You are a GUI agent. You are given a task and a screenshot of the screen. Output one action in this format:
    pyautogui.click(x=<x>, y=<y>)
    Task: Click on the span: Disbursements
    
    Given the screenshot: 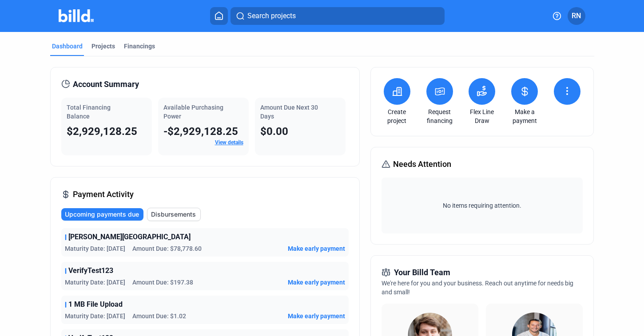 What is the action you would take?
    pyautogui.click(x=173, y=214)
    